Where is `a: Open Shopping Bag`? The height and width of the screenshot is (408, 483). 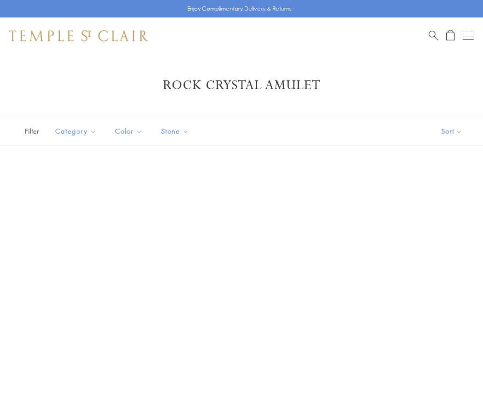
a: Open Shopping Bag is located at coordinates (450, 35).